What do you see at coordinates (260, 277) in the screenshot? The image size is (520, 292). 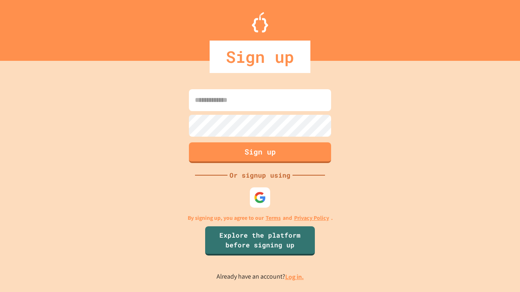 I see `p: Already have an account?` at bounding box center [260, 277].